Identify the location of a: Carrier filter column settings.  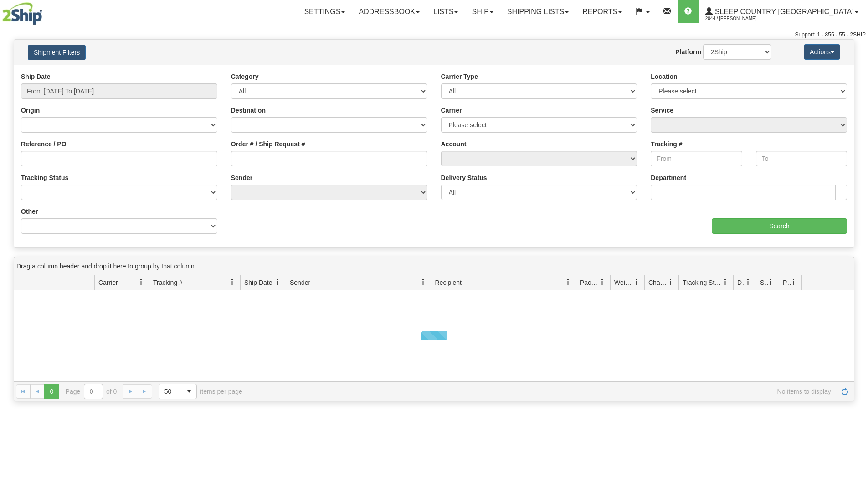
(141, 282).